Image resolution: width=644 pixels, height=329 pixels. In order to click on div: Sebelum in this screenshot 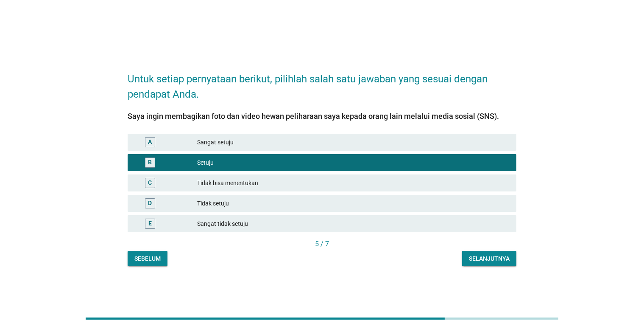, I will do `click(148, 259)`.